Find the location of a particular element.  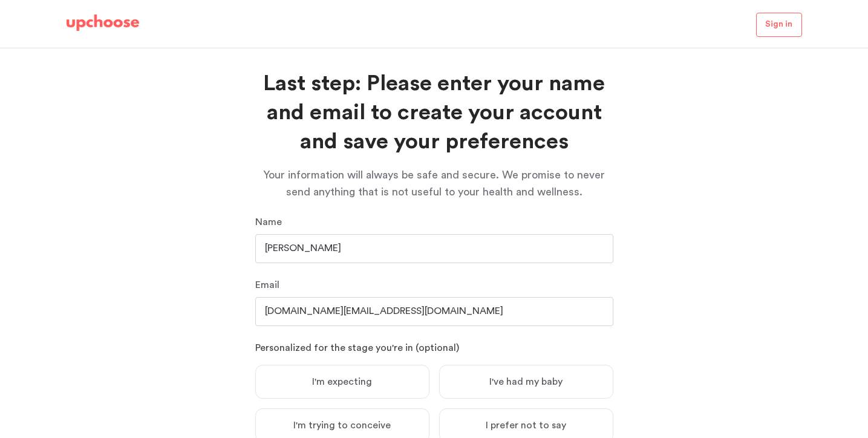

p: Personalized for the stage you're in (optional) is located at coordinates (434, 348).